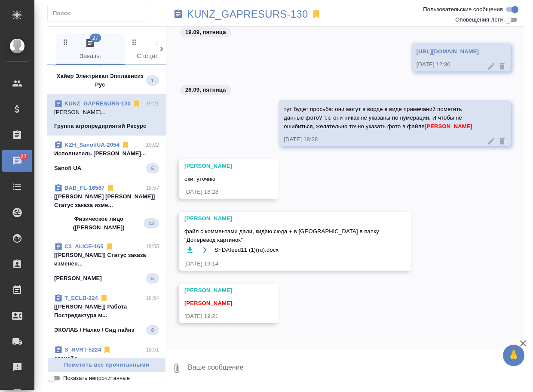 This screenshot has width=533, height=392. What do you see at coordinates (463, 10) in the screenshot?
I see `span: Пользовательские сообщения` at bounding box center [463, 10].